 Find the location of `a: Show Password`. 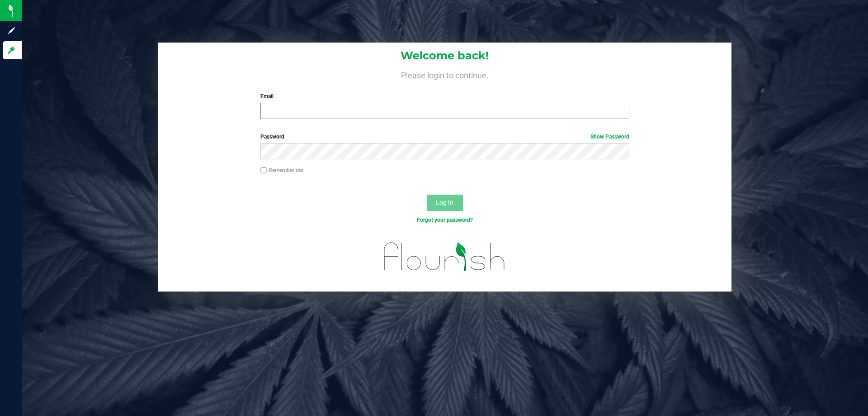

a: Show Password is located at coordinates (610, 136).